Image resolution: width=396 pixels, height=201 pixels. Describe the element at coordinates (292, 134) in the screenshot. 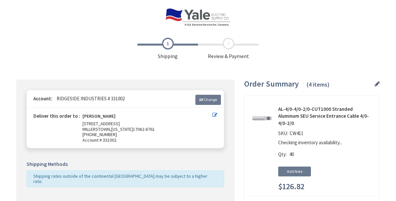

I see `div: SKU:` at that location.